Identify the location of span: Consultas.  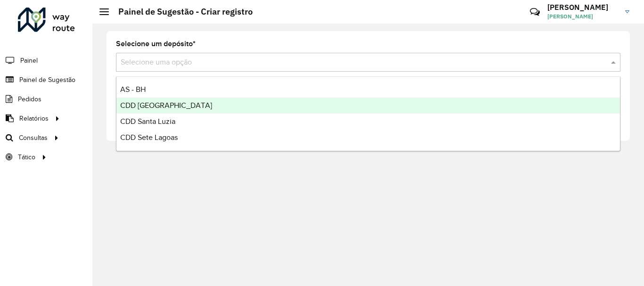
(33, 138).